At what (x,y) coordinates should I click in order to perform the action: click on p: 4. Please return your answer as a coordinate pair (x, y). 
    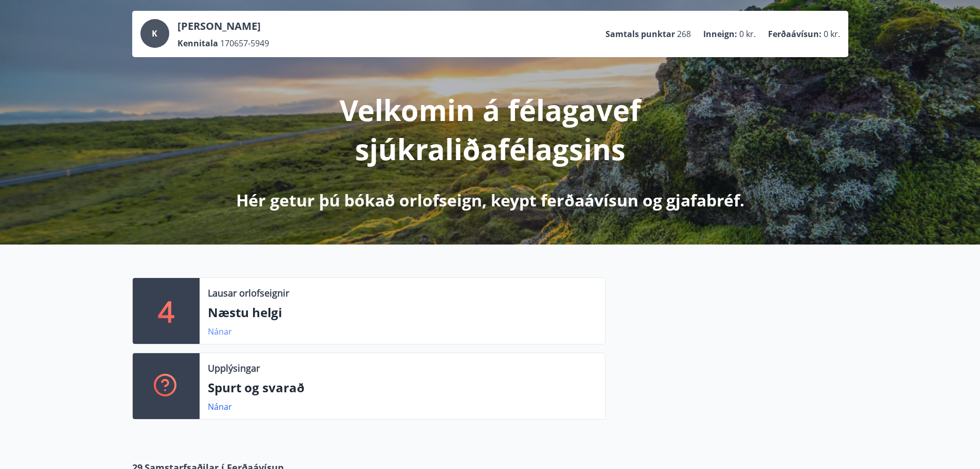
    Looking at the image, I should click on (166, 311).